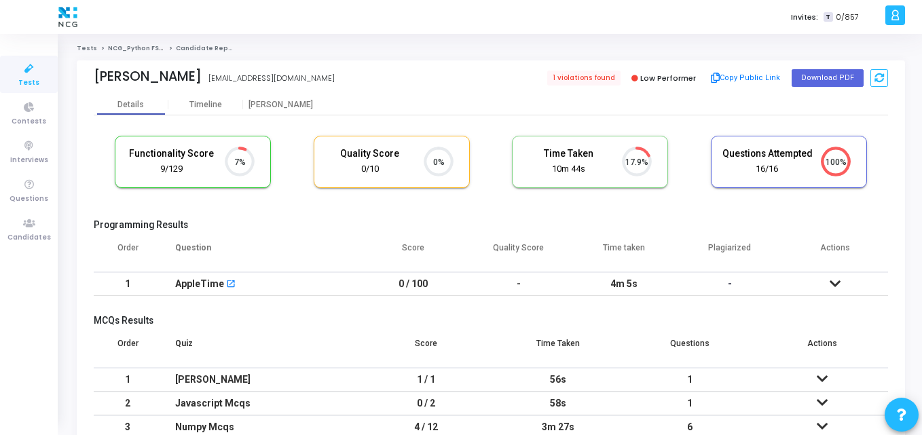  Describe the element at coordinates (491, 225) in the screenshot. I see `h5: Programming Results` at that location.